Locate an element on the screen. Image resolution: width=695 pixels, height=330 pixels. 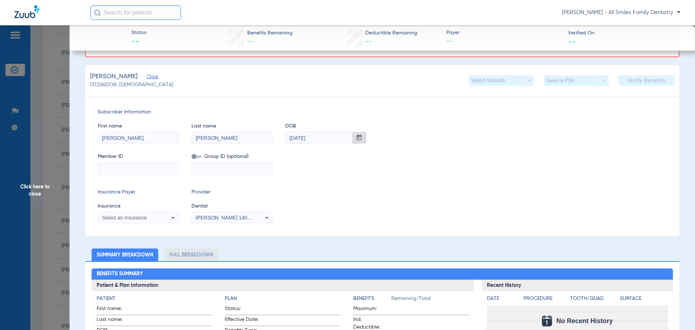
span: Last name: is located at coordinates (114, 320).